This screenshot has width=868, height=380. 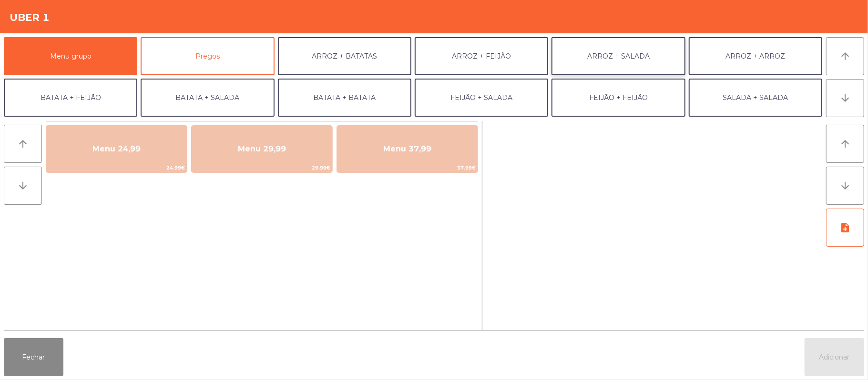 What do you see at coordinates (618, 56) in the screenshot?
I see `button: ARROZ + SALADA` at bounding box center [618, 56].